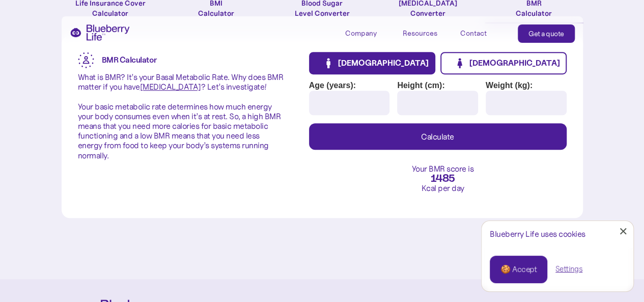 This screenshot has height=302, width=644. Describe the element at coordinates (483, 33) in the screenshot. I see `a: Contact` at that location.